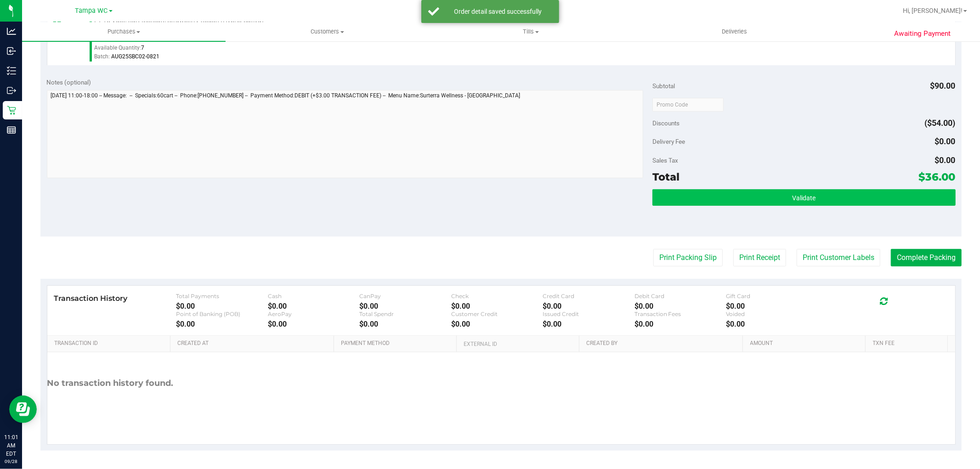 The height and width of the screenshot is (469, 980). Describe the element at coordinates (313, 314) in the screenshot. I see `div: AeroPay` at that location.